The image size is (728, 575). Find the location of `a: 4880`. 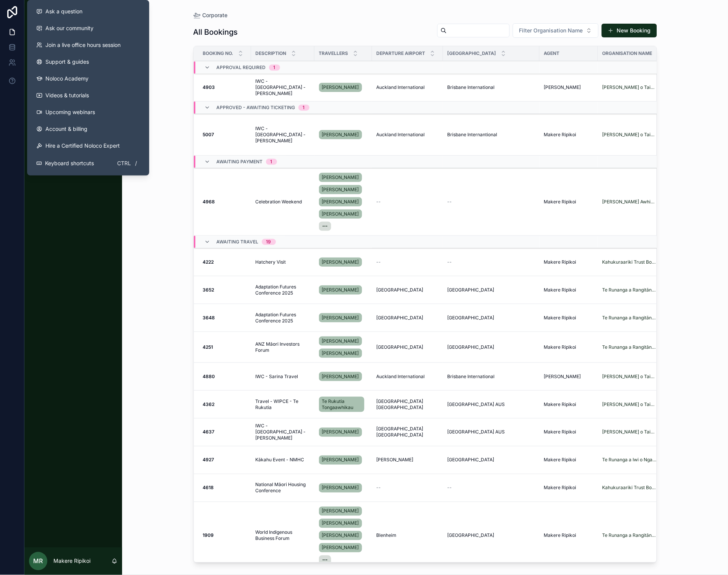

a: 4880 is located at coordinates (225, 377).